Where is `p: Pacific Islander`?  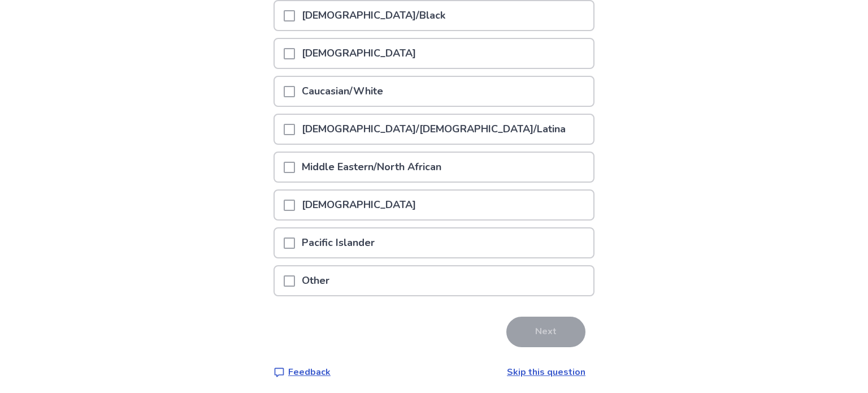
p: Pacific Islander is located at coordinates (338, 243).